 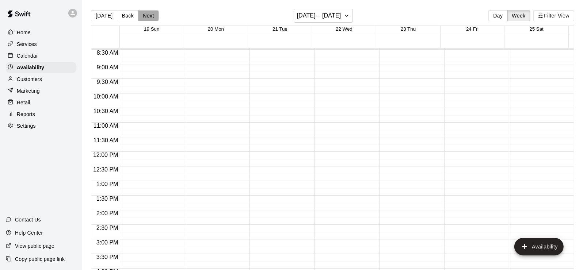 I want to click on a: Customers, so click(x=41, y=79).